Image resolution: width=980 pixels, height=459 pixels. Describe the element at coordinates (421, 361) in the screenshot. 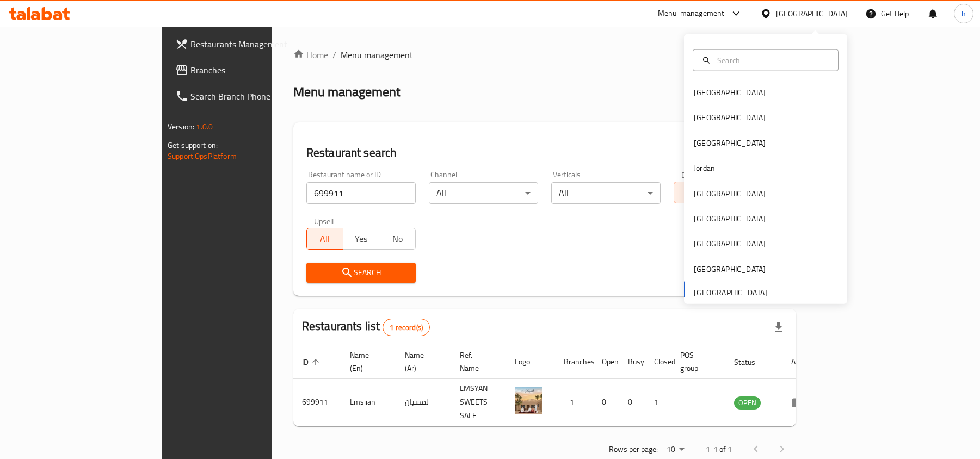

I see `span: Name (Ar)` at that location.